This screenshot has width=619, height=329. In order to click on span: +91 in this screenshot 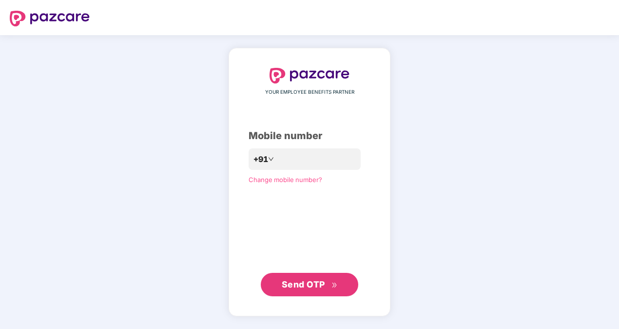, I will do `click(261, 159)`.